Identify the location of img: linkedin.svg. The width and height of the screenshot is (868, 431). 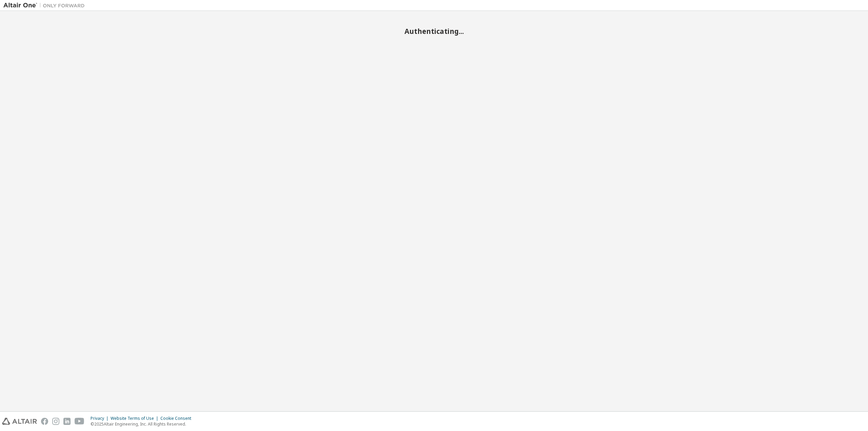
(67, 421).